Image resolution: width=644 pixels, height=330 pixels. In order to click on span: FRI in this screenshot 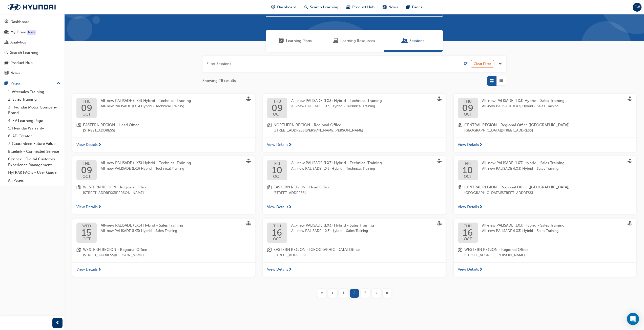, I will do `click(277, 164)`.